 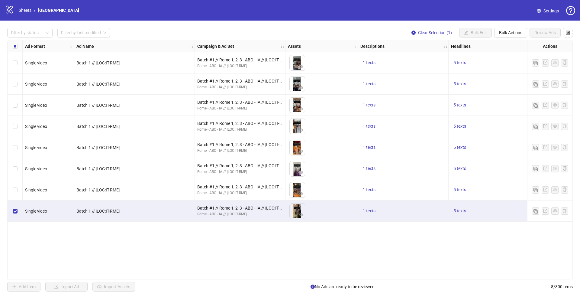 I want to click on span: setting, so click(x=539, y=11).